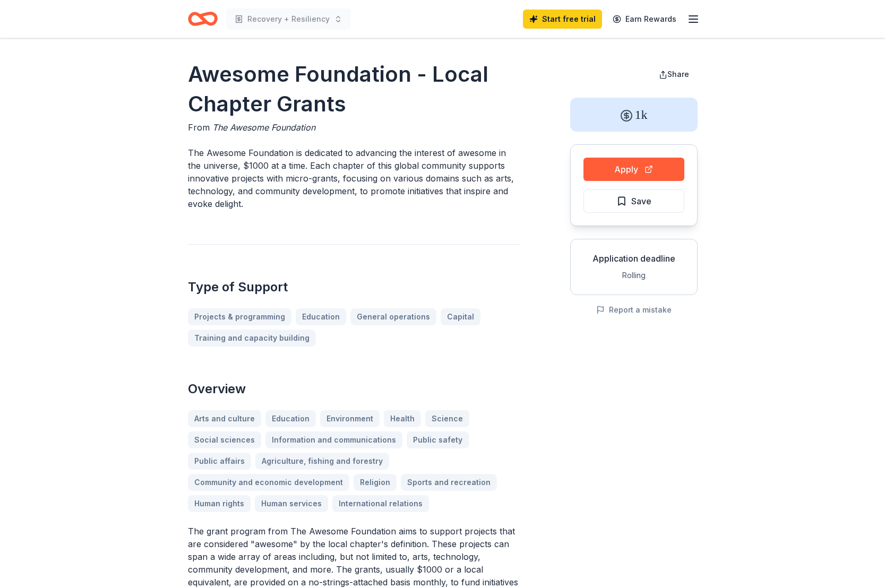  Describe the element at coordinates (641, 201) in the screenshot. I see `span: Save` at that location.